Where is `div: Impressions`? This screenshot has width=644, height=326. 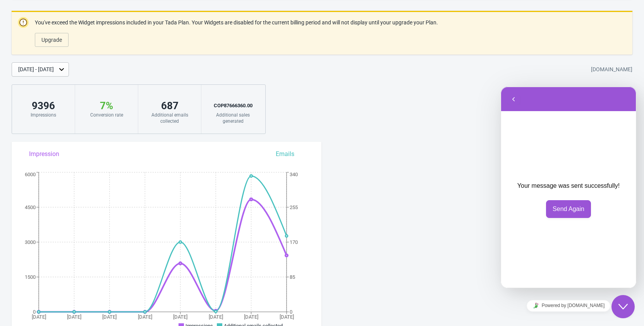
div: Impressions is located at coordinates (43, 115).